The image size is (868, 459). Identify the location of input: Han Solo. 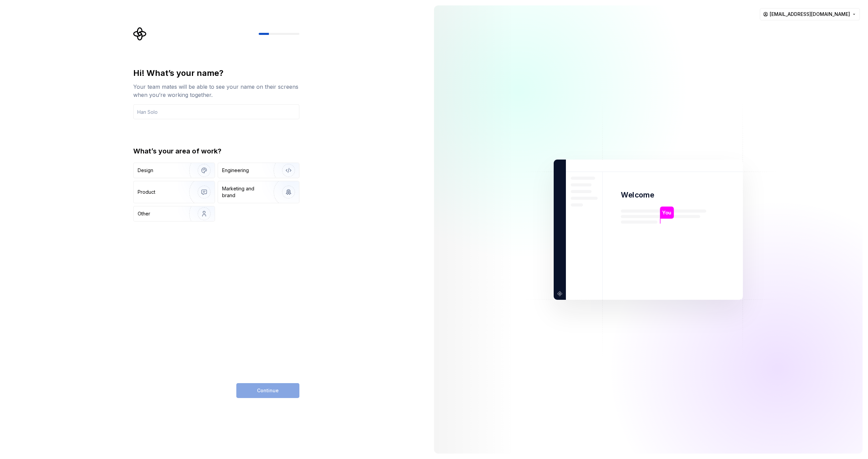
(216, 112).